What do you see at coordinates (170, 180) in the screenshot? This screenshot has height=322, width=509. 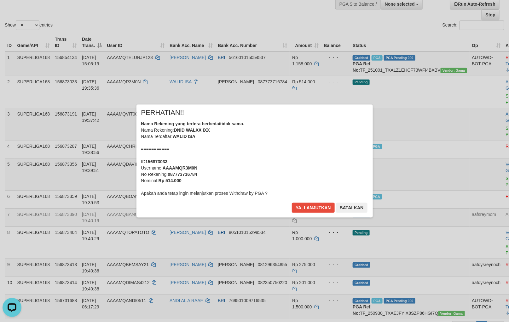 I see `b: Rp 514.000` at bounding box center [170, 180].